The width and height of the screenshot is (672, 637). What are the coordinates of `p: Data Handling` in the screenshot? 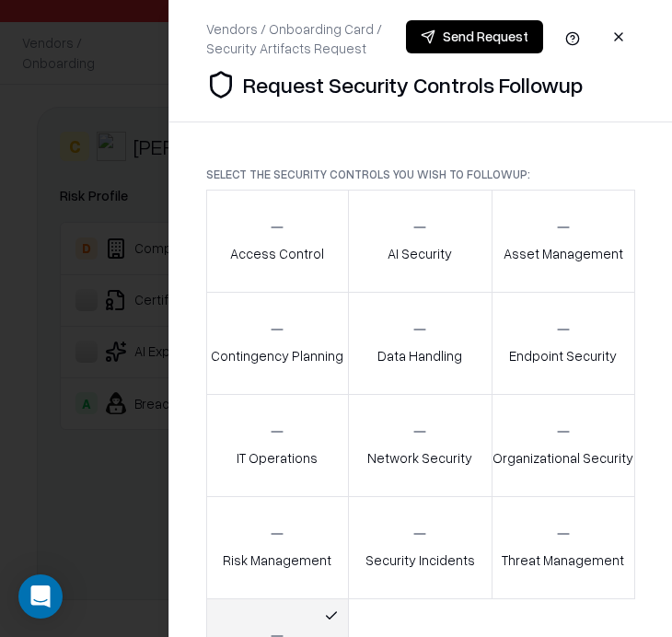 It's located at (420, 355).